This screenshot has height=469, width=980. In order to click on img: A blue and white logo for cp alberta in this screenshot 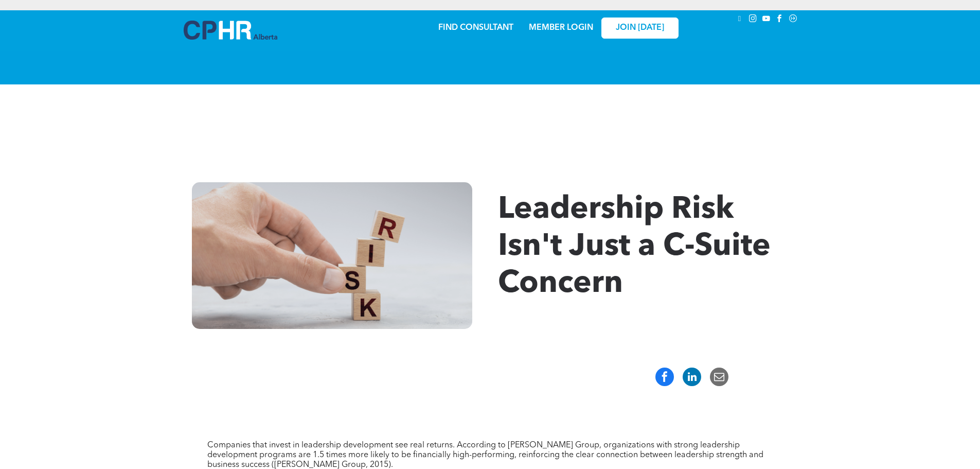, I will do `click(231, 30)`.